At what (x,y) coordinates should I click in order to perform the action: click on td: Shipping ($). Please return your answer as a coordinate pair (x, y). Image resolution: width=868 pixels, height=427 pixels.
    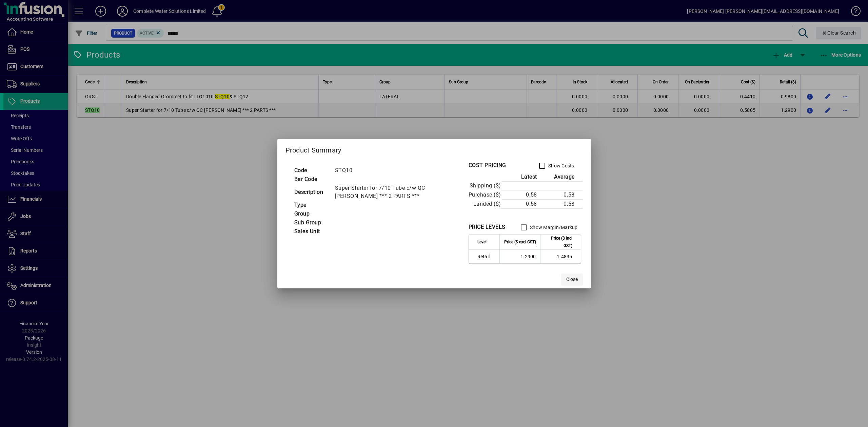
    Looking at the image, I should click on (485, 185).